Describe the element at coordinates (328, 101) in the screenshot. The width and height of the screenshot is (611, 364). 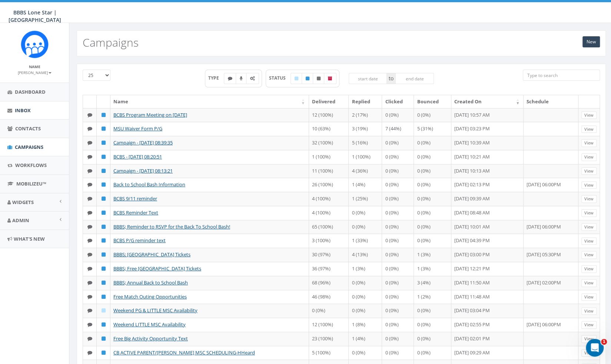
I see `th: Delivered` at that location.